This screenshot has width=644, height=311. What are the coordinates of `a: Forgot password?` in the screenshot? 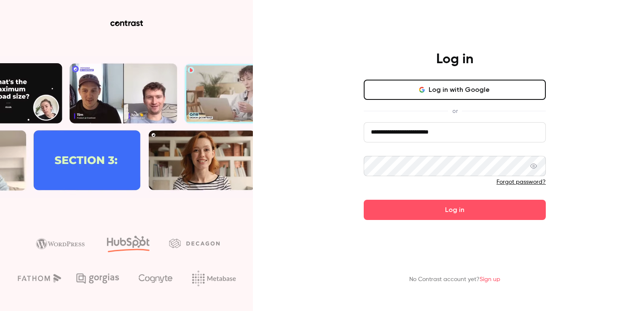 It's located at (521, 182).